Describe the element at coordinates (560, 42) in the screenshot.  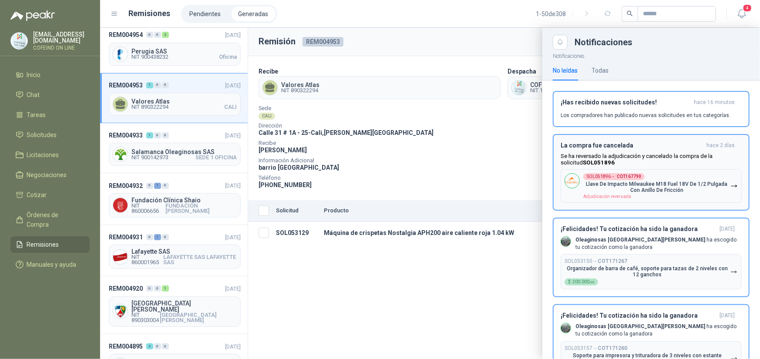
I see `button: Close` at that location.